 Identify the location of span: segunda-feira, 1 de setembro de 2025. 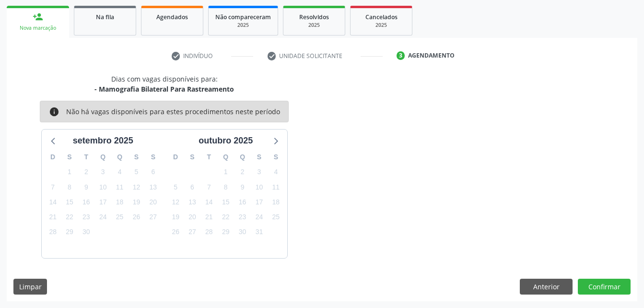
(70, 172).